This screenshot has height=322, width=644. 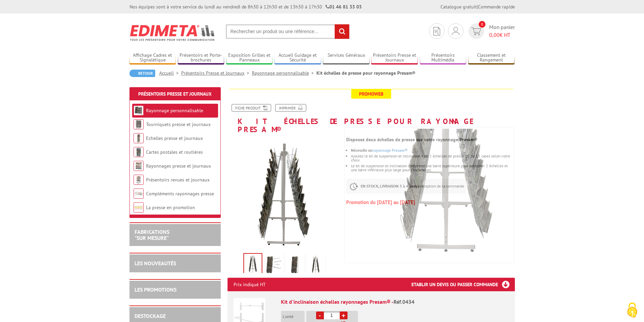 What do you see at coordinates (404, 302) in the screenshot?
I see `span: Réf.0434` at bounding box center [404, 302].